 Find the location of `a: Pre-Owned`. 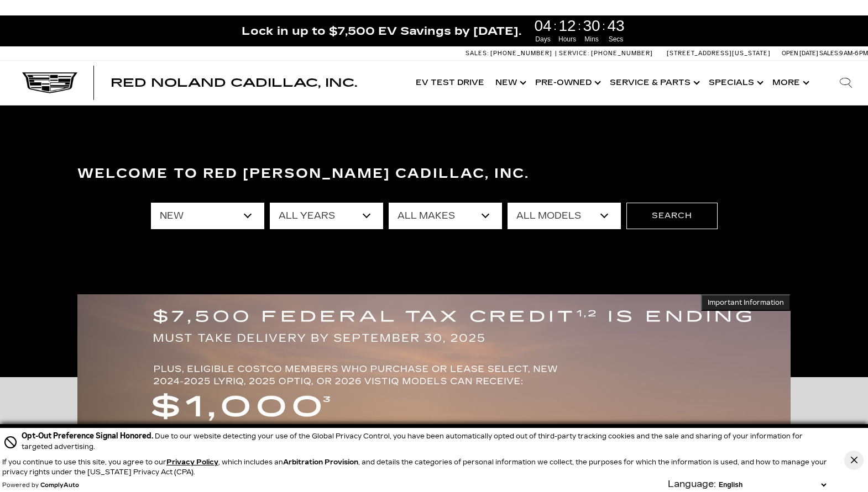

a: Pre-Owned is located at coordinates (566, 83).